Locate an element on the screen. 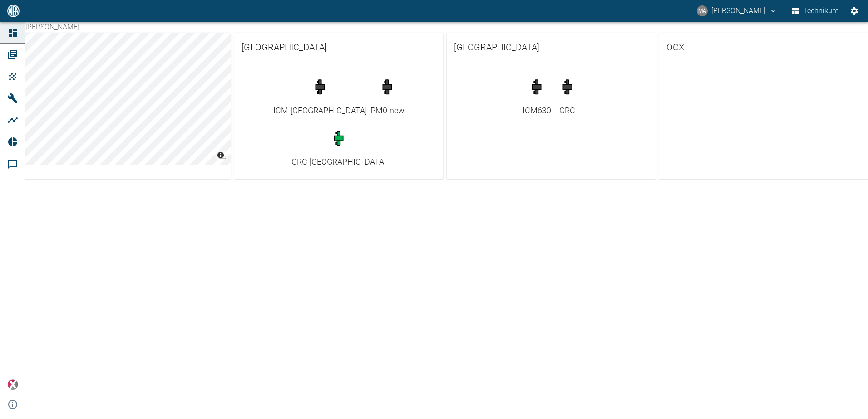 This screenshot has width=868, height=419. a: OCX is located at coordinates (763, 47).